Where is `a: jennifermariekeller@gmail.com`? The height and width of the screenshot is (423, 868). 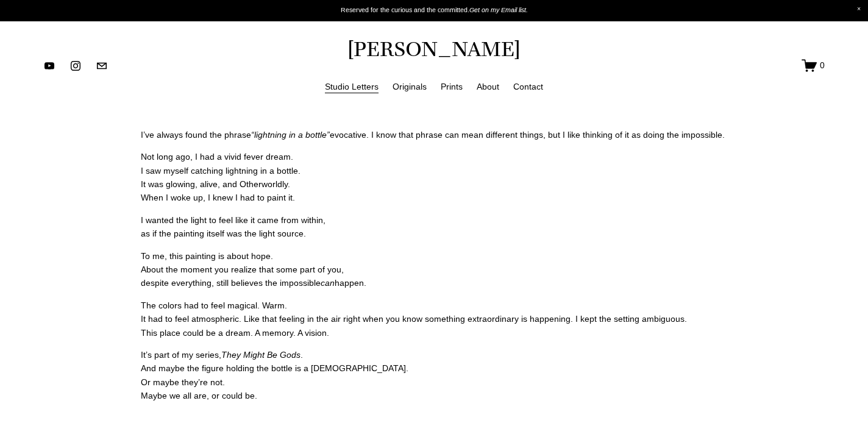 a: jennifermariekeller@gmail.com is located at coordinates (102, 66).